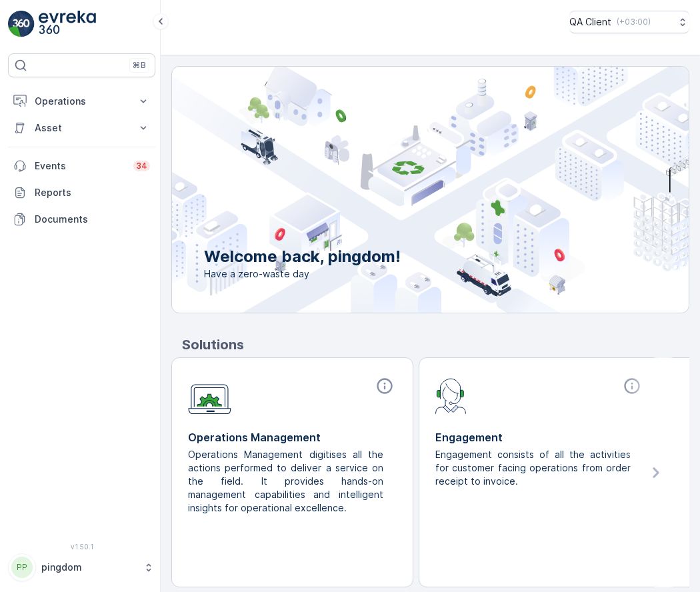 The width and height of the screenshot is (700, 592). Describe the element at coordinates (81, 102) in the screenshot. I see `p: Operations` at that location.